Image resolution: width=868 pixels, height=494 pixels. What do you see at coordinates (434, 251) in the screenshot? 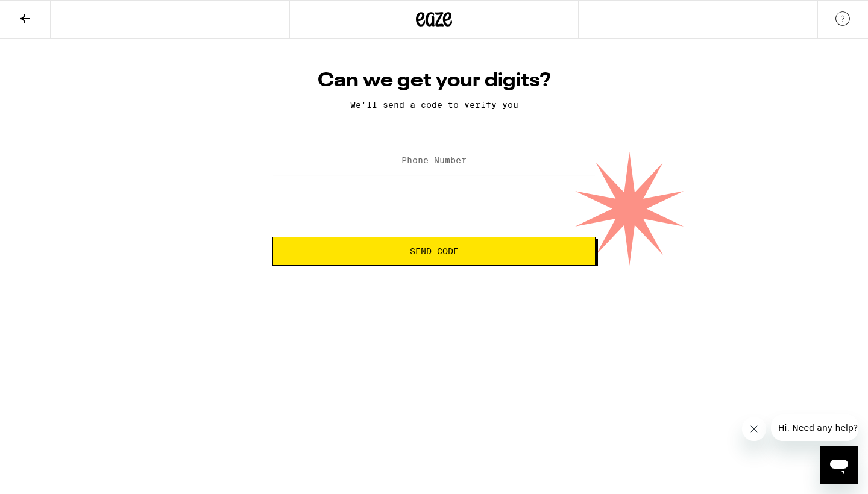
I see `span: Send Code` at bounding box center [434, 251].